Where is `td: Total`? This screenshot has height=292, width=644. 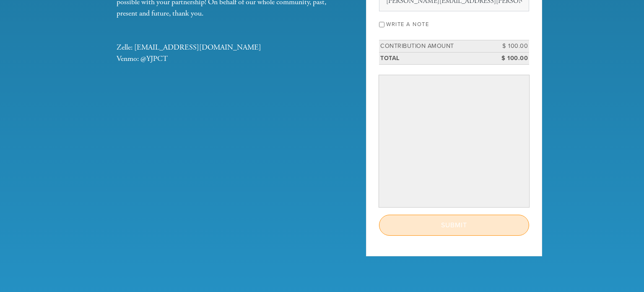
td: Total is located at coordinates (435, 58).